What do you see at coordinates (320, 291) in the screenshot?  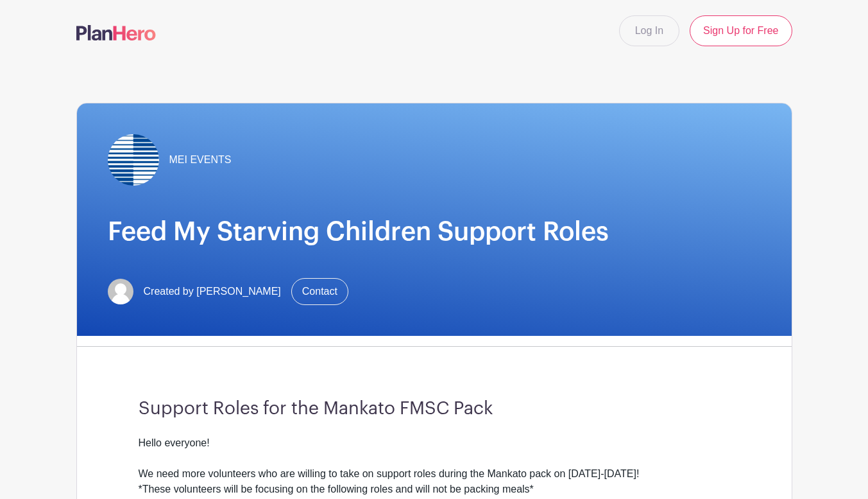 I see `a: Contact` at bounding box center [320, 291].